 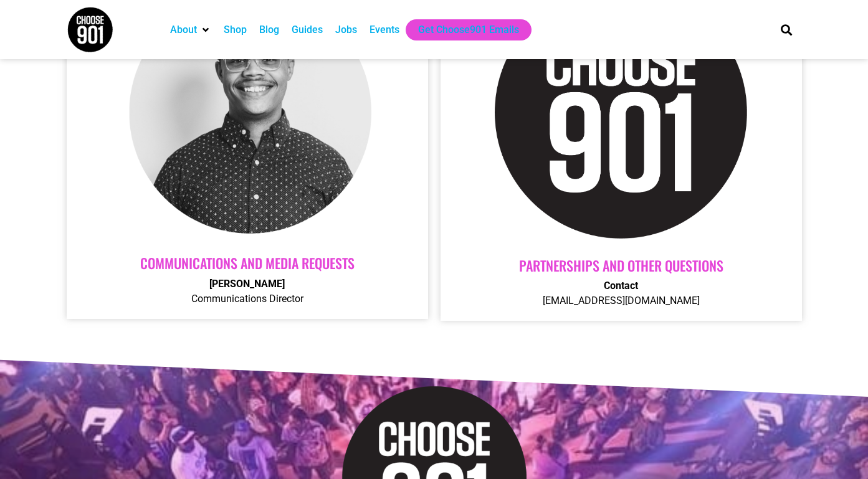 I want to click on div: Search, so click(x=786, y=29).